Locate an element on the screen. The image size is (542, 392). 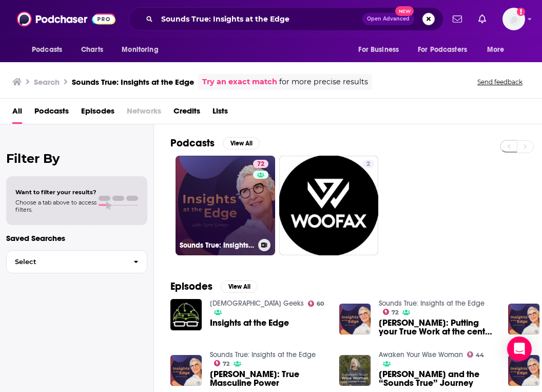
a: Credits is located at coordinates (187, 113).